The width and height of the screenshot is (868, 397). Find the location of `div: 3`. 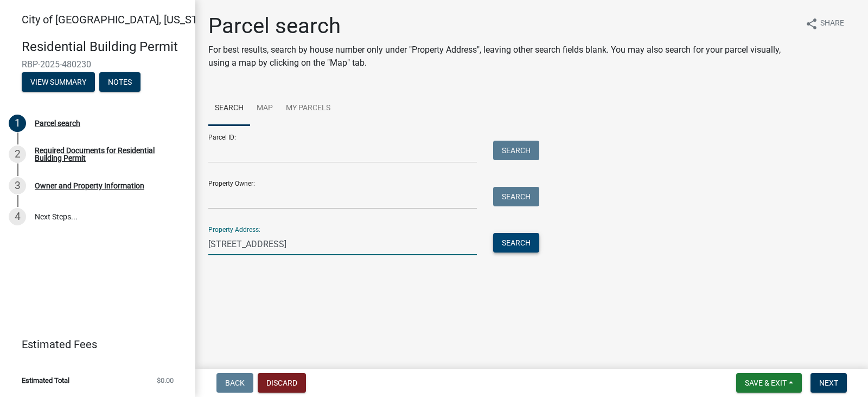

div: 3 is located at coordinates (17, 186).